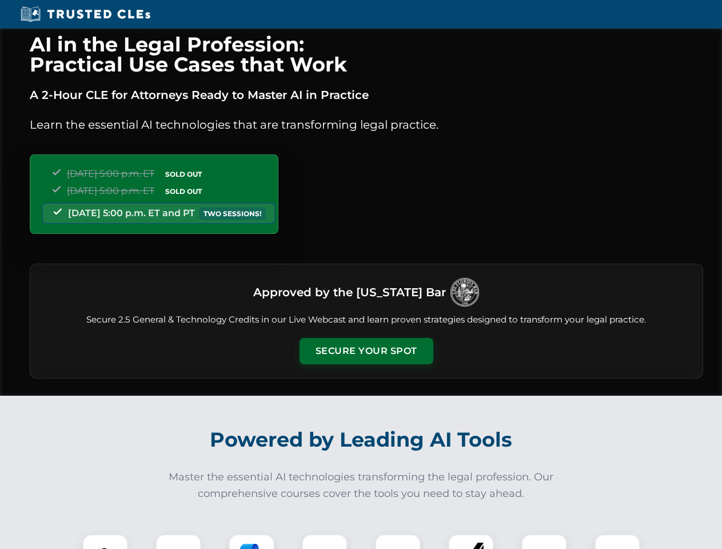 This screenshot has height=549, width=722. I want to click on button: Secure Your Spot, so click(366, 351).